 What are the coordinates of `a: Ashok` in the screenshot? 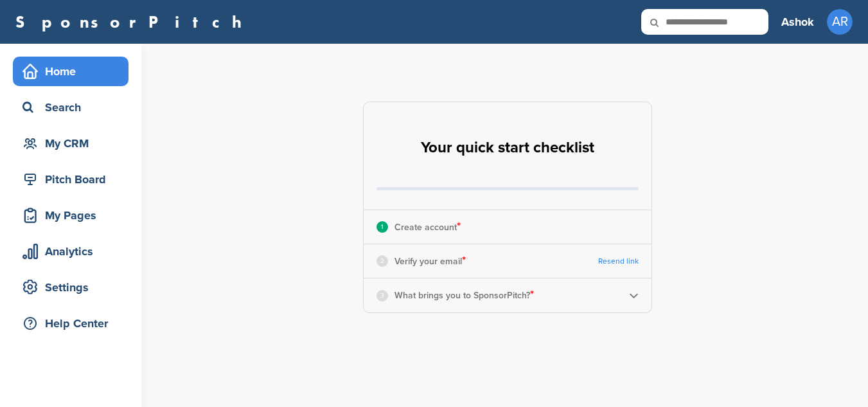 It's located at (798, 22).